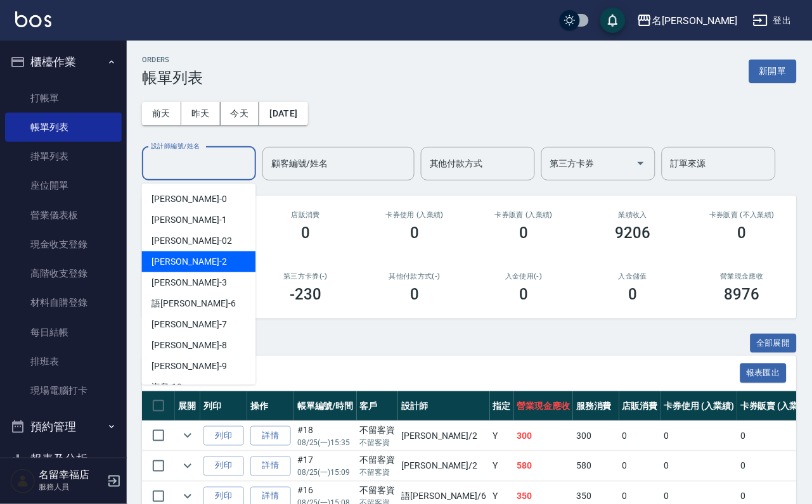 The image size is (812, 504). I want to click on a: 新開單, so click(772, 70).